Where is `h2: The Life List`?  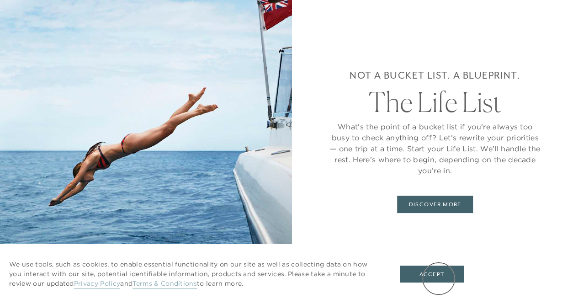 h2: The Life List is located at coordinates (435, 102).